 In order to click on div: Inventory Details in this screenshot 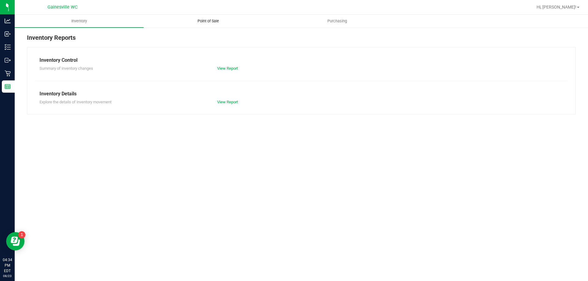, I will do `click(301, 94)`.